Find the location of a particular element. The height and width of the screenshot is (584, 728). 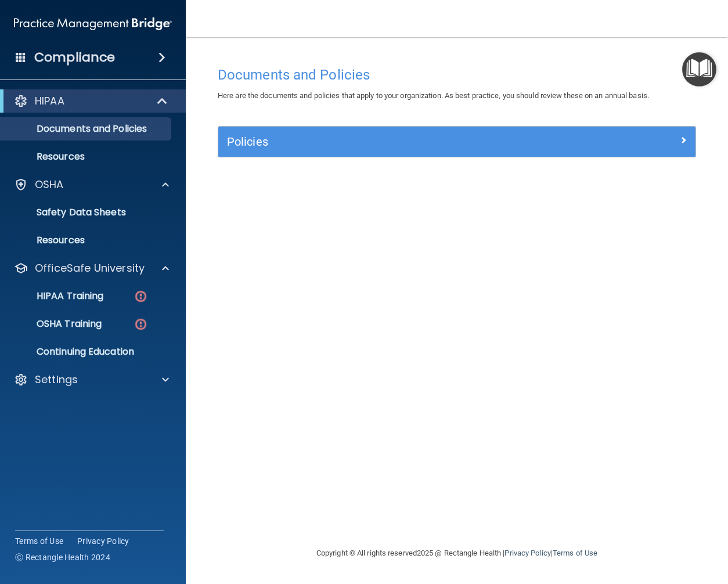

p: Continuing Education is located at coordinates (87, 352).